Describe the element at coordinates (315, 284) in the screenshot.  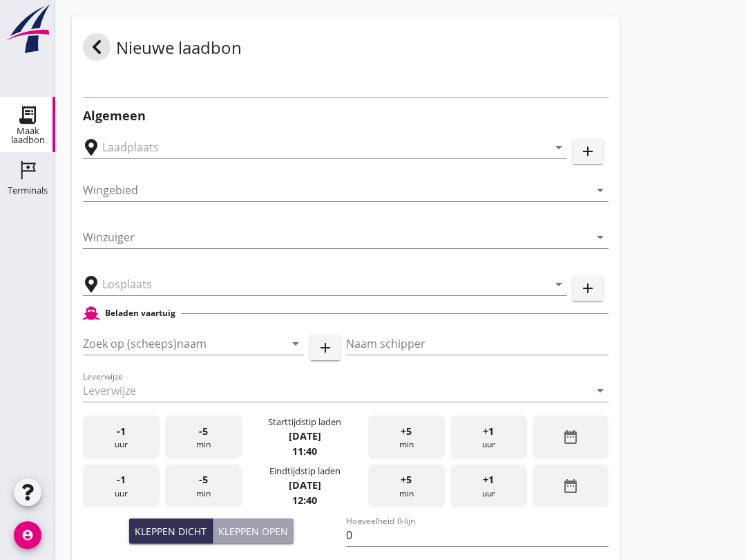
I see `input: Losplaats` at that location.